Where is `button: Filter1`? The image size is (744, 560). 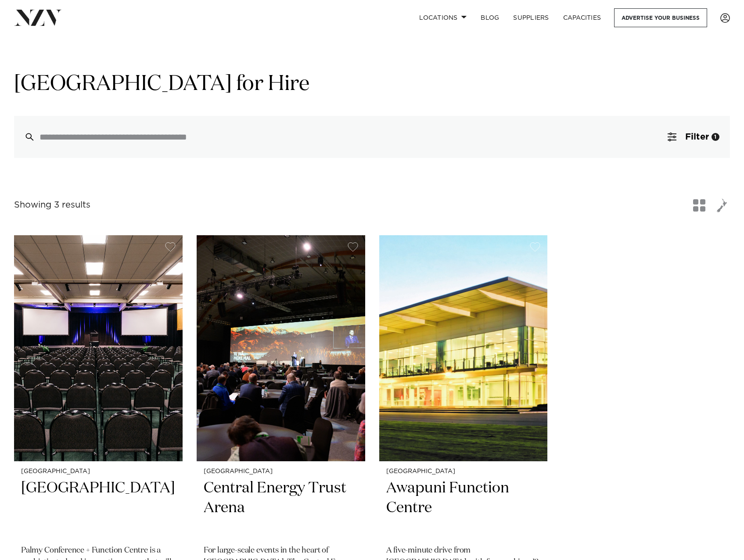 button: Filter1 is located at coordinates (693, 137).